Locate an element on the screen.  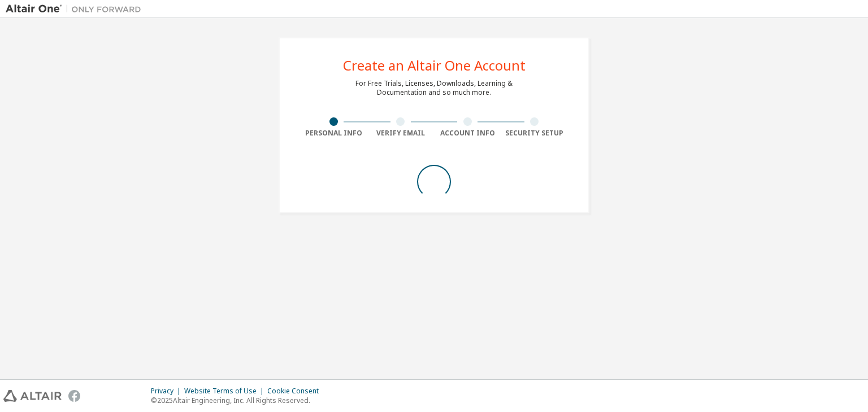
div: Cookie Consent is located at coordinates (296, 391).